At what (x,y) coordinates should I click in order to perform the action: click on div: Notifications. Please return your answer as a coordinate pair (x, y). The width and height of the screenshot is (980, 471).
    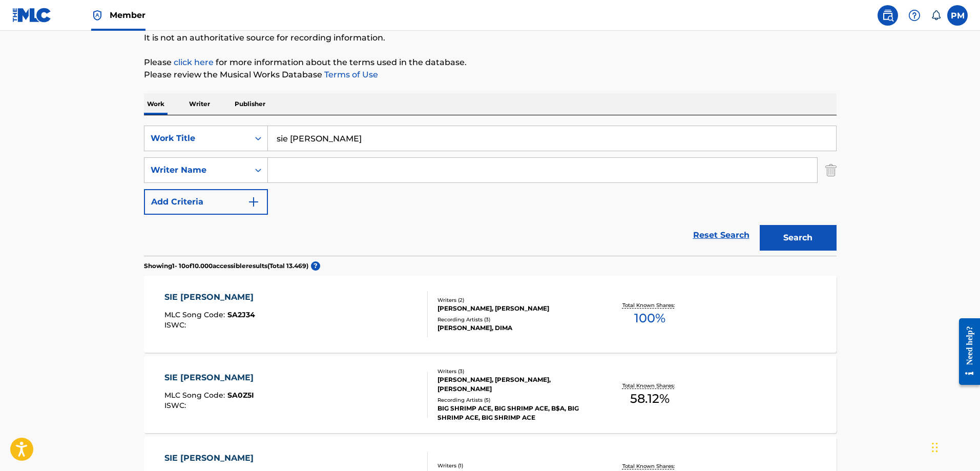
    Looking at the image, I should click on (936, 16).